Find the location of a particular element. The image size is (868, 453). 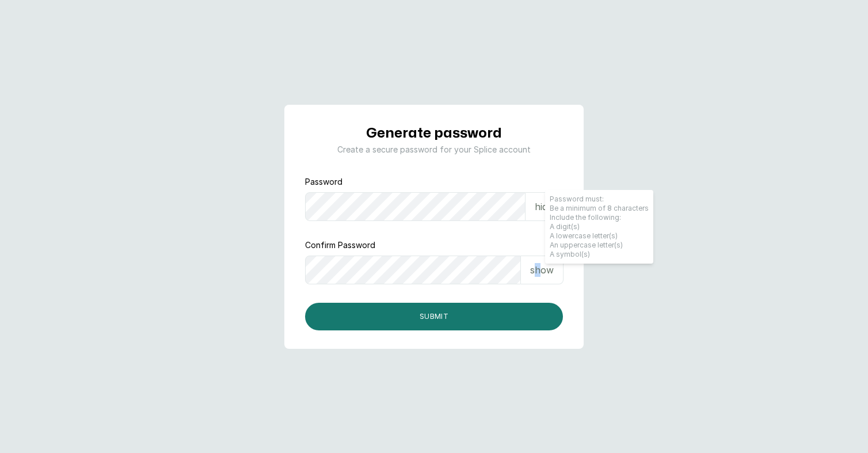

span: Password must: Be a minimum of 8 characters Include the following: is located at coordinates (599, 227).